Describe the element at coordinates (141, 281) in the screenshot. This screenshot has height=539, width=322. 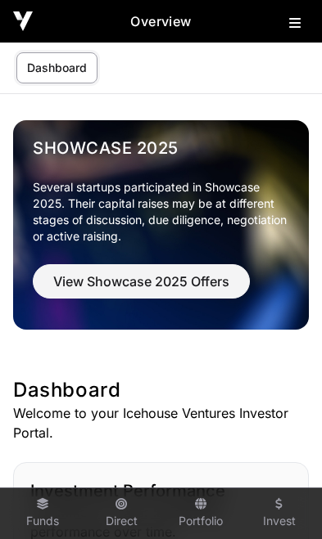
I see `button: View Showcase 2025 Offers` at that location.